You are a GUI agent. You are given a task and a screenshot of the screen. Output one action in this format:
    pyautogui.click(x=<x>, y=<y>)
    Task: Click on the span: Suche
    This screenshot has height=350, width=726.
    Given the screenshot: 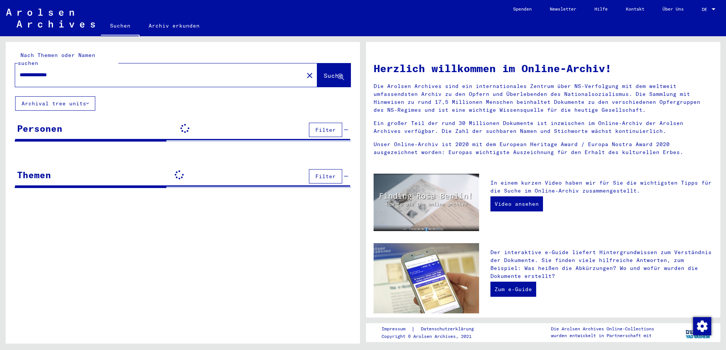 What is the action you would take?
    pyautogui.click(x=333, y=76)
    